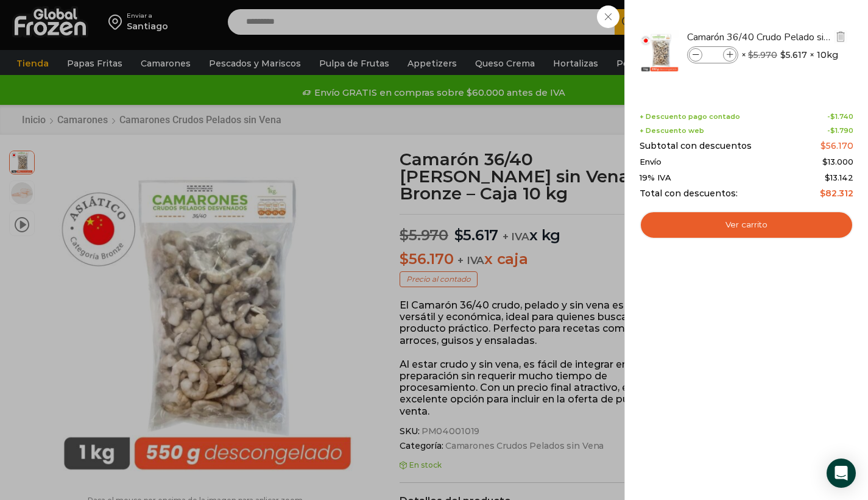  What do you see at coordinates (656, 178) in the screenshot?
I see `span: 19% IVA` at bounding box center [656, 178].